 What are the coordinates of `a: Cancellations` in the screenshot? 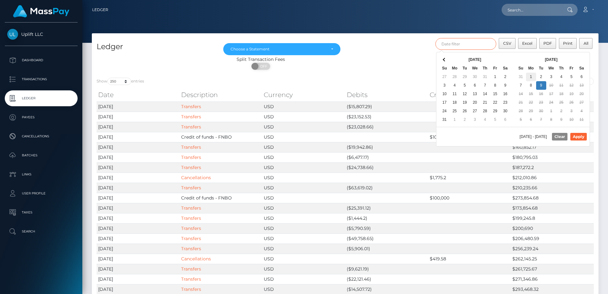 It's located at (196, 258).